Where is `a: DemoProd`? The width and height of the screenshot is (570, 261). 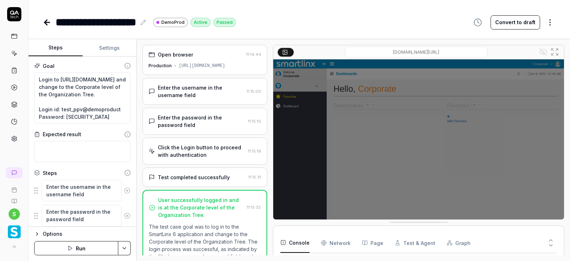
a: DemoProd is located at coordinates (170, 22).